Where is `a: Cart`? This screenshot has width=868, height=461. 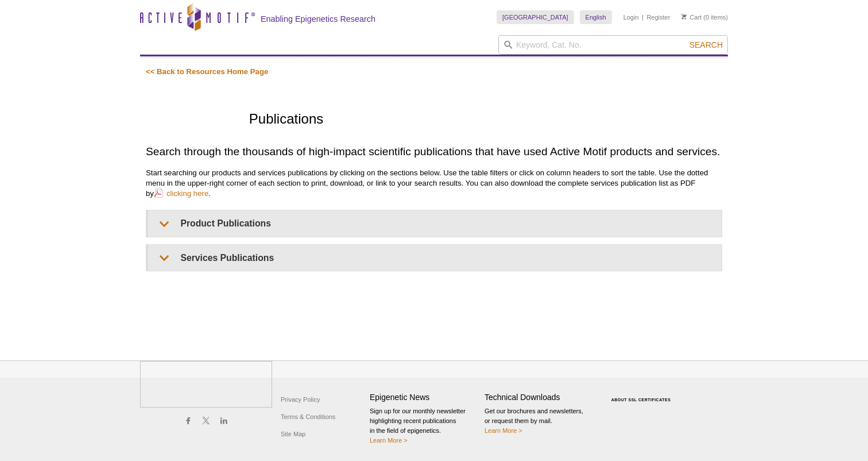 a: Cart is located at coordinates (692, 18).